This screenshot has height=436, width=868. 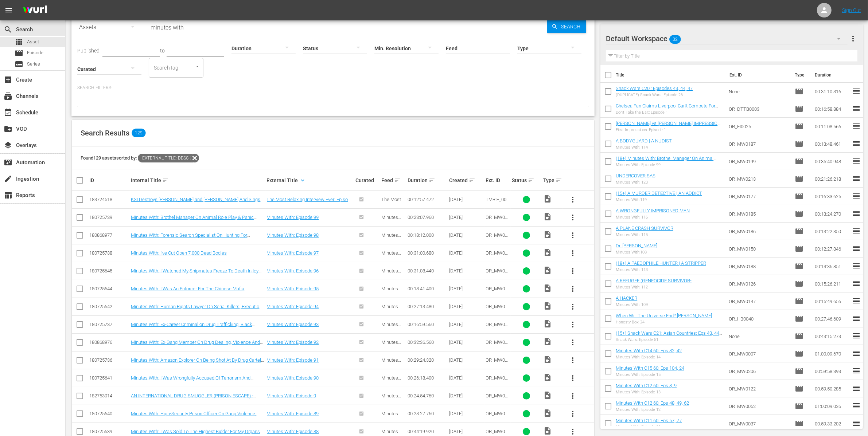 What do you see at coordinates (758, 354) in the screenshot?
I see `td: OR_MW0007` at bounding box center [758, 354].